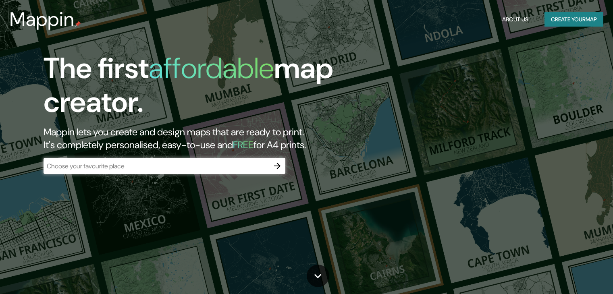 The image size is (613, 294). I want to click on h2: Mappin lets you create and design maps that are ready to print. It's completely personalised, eas..., so click(197, 139).